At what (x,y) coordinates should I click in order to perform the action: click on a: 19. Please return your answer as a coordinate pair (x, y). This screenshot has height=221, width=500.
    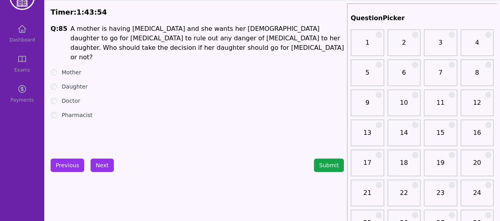
    Looking at the image, I should click on (440, 166).